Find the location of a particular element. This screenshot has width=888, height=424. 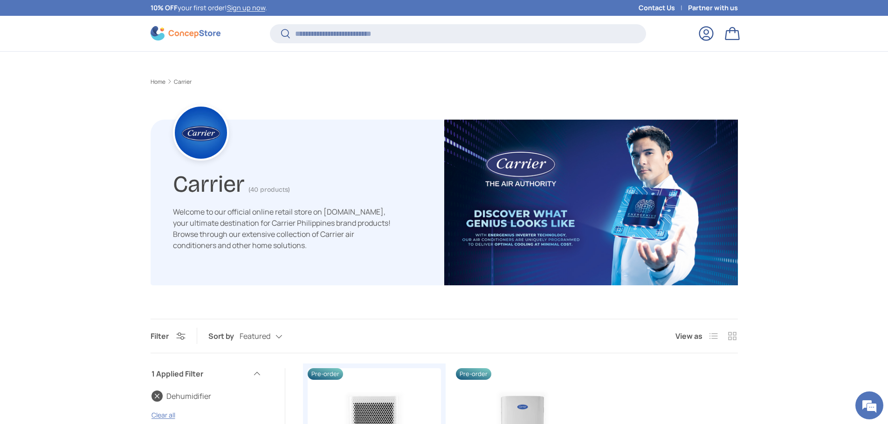

a: Partner with us is located at coordinates (712, 8).